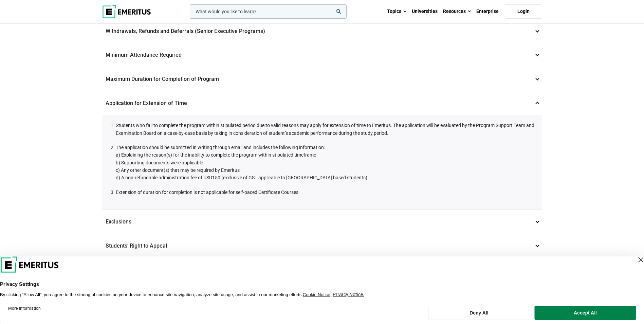 The height and width of the screenshot is (324, 644). Describe the element at coordinates (322, 221) in the screenshot. I see `p: Exclusions` at that location.